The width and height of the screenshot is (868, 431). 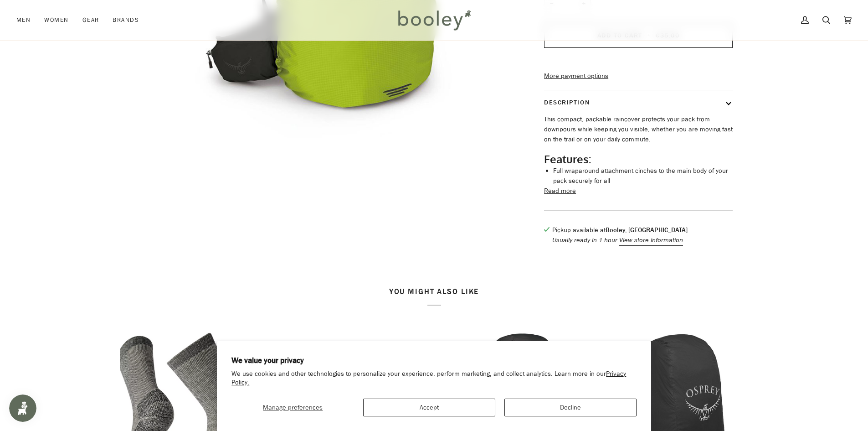 What do you see at coordinates (571, 407) in the screenshot?
I see `button: Decline` at bounding box center [571, 407].